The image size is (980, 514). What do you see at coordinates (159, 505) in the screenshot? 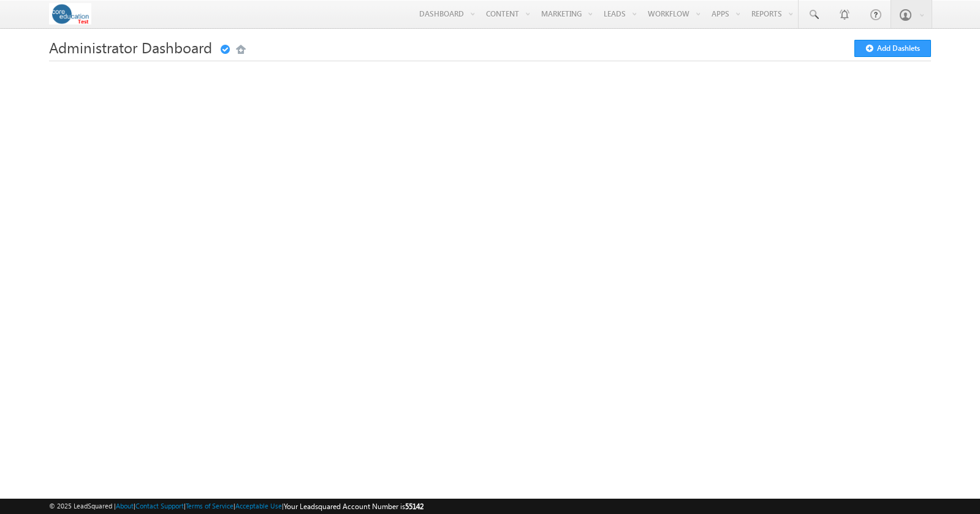
I see `a: Contact Support` at bounding box center [159, 505].